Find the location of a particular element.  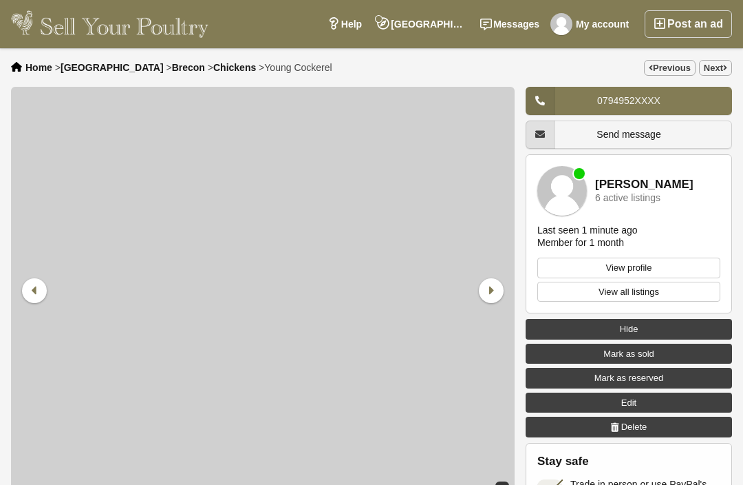

div: Last seen 1 minute ago is located at coordinates (588, 230).